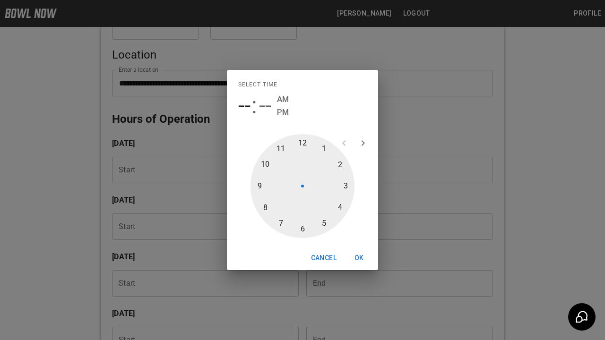 The width and height of the screenshot is (605, 340). I want to click on span: Select time, so click(258, 85).